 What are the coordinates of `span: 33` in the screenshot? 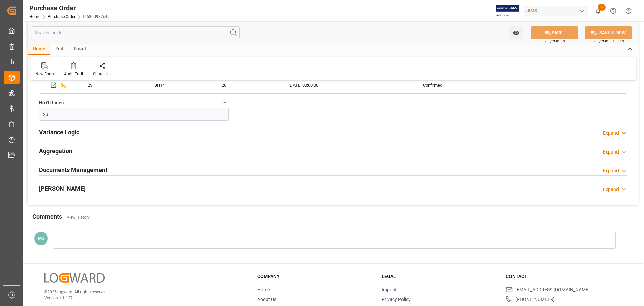 It's located at (602, 7).